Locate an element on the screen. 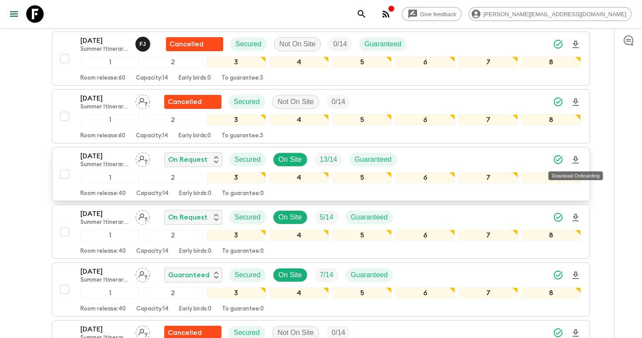  div: Not On Site is located at coordinates (297, 44).